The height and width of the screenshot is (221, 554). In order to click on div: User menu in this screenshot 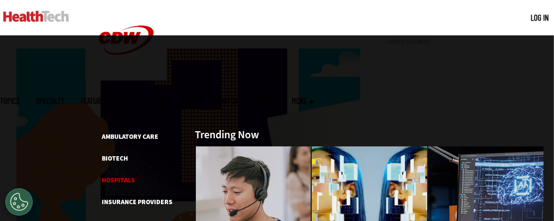, I will do `click(539, 17)`.